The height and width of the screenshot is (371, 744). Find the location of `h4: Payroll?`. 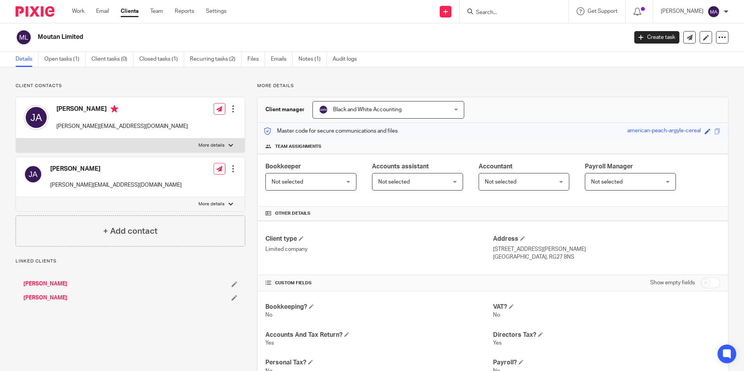

h4: Payroll? is located at coordinates (607, 363).